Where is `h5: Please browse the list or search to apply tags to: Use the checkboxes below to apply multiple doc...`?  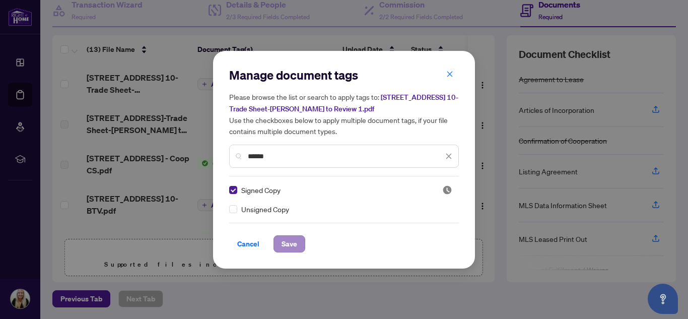 h5: Please browse the list or search to apply tags to: Use the checkboxes below to apply multiple doc... is located at coordinates (344, 114).